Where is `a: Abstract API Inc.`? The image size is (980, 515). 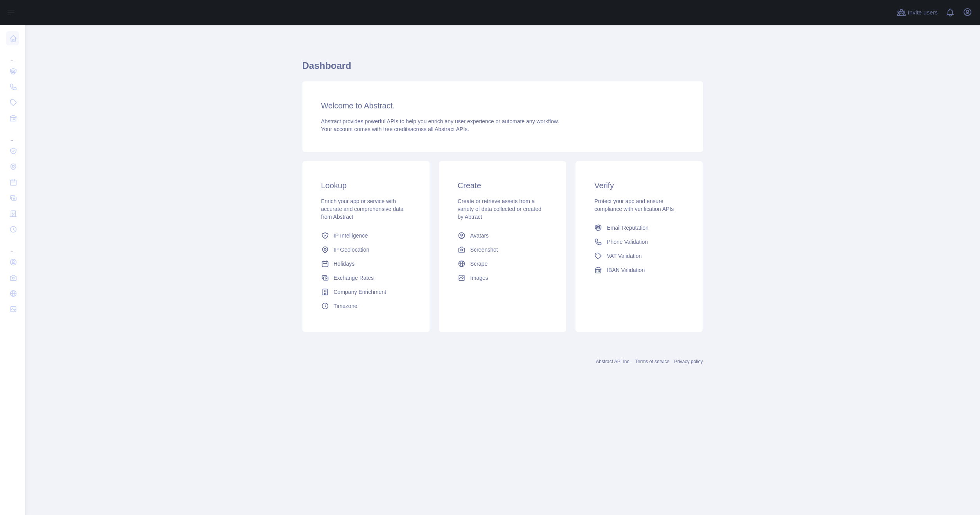 a: Abstract API Inc. is located at coordinates (613, 361).